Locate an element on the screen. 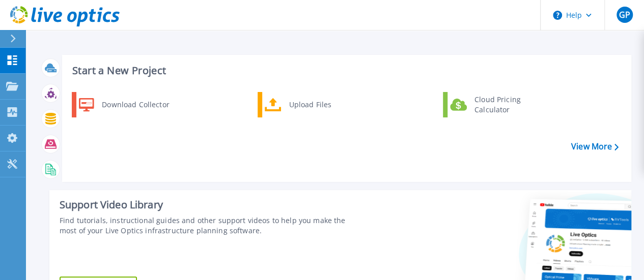 The image size is (644, 280). a: Cloud Pricing Calculator is located at coordinates (494, 105).